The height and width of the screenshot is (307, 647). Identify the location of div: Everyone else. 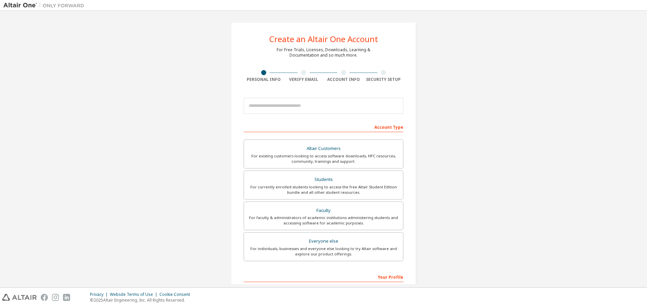
(323, 241).